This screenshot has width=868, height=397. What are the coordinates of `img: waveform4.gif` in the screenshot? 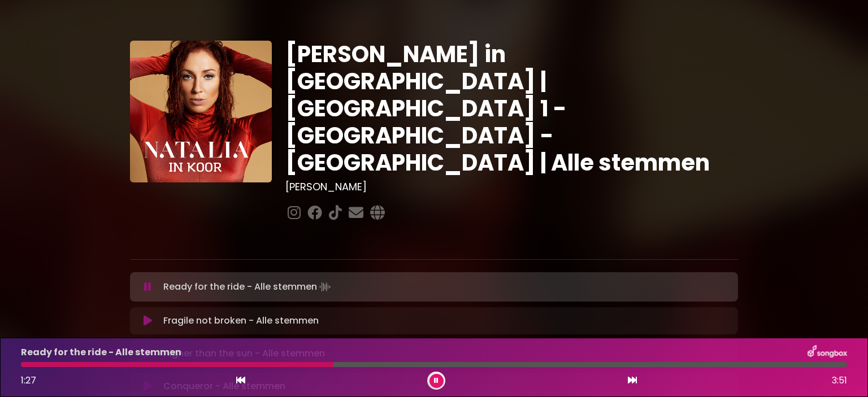 It's located at (325, 287).